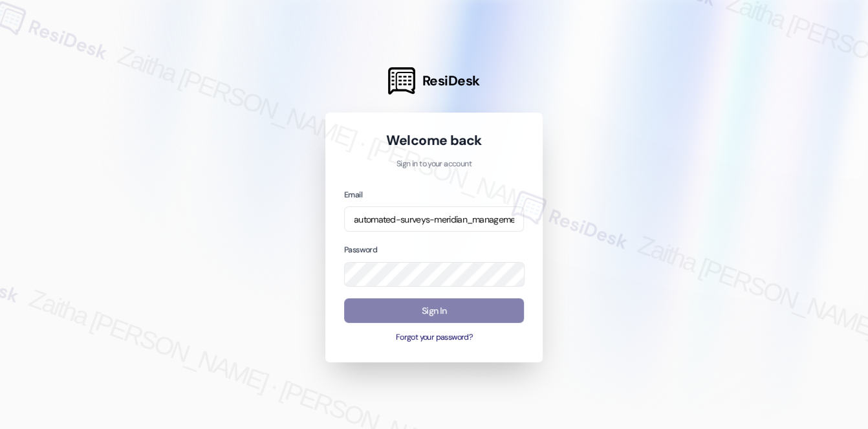 This screenshot has width=868, height=429. I want to click on button: Sign In, so click(434, 310).